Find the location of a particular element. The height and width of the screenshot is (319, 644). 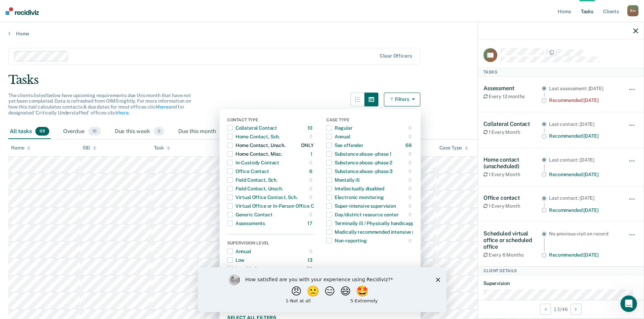

div: Generic Contact is located at coordinates (250, 214).